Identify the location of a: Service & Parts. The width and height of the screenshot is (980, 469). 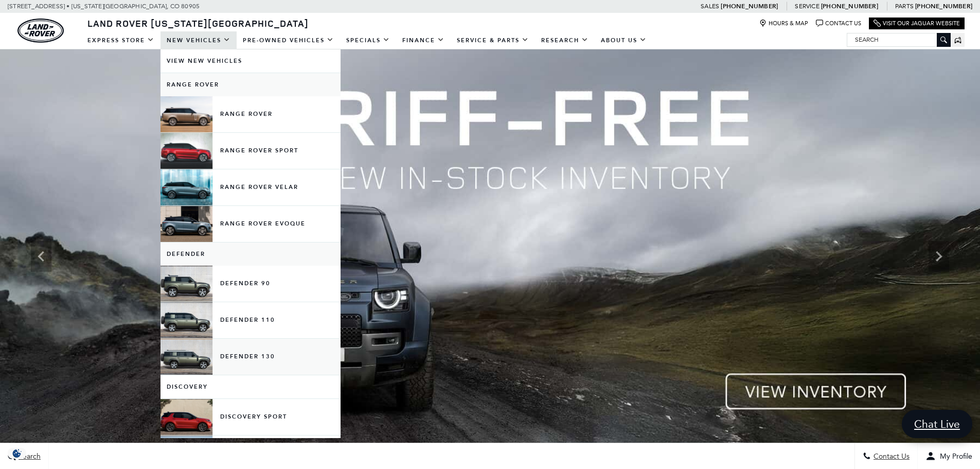
(493, 40).